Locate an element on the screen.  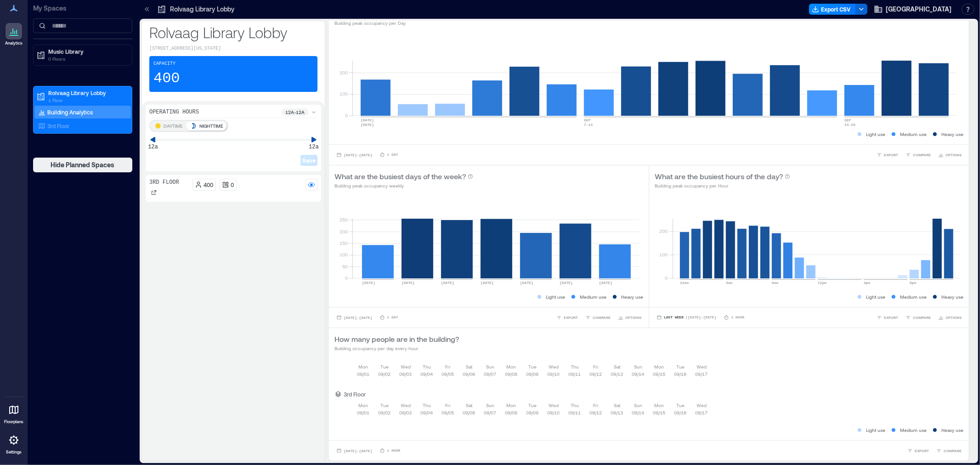
p: 09/09 is located at coordinates (533, 374).